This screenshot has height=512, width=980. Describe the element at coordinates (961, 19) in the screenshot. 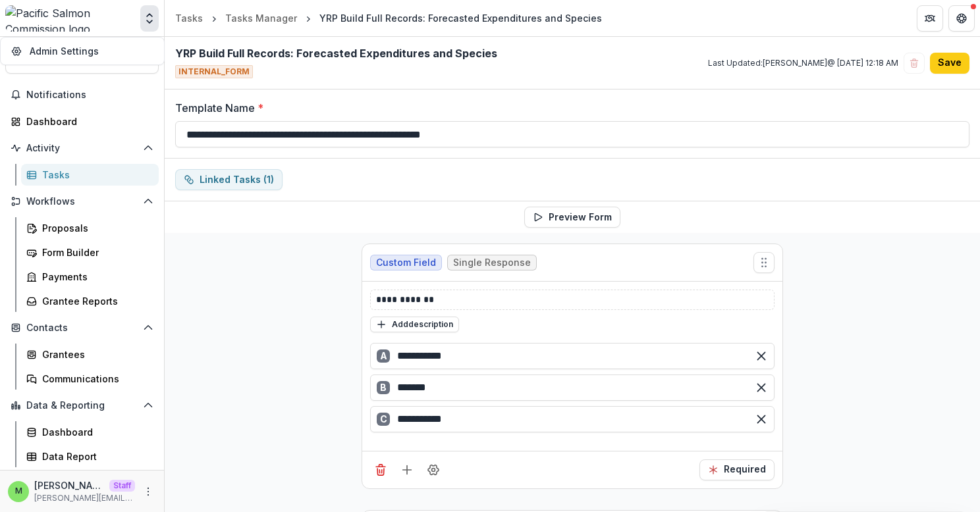

I see `button: Get Help` at that location.